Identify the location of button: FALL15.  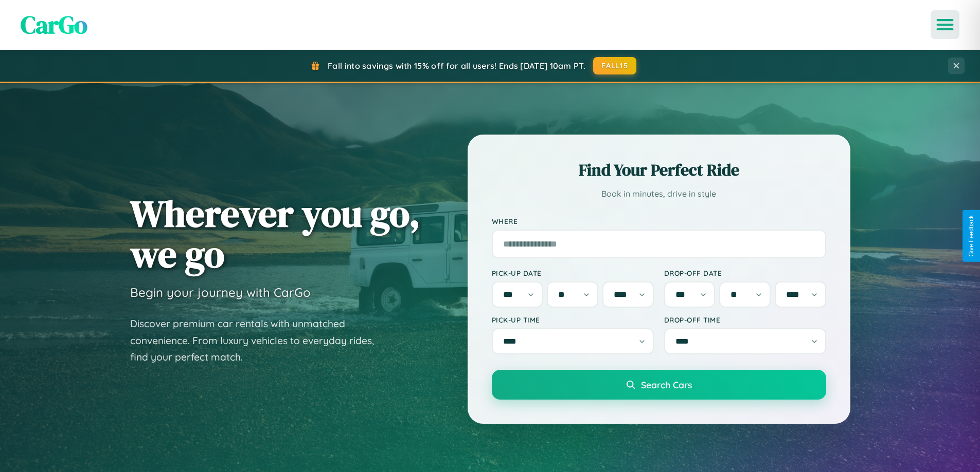
(615, 66).